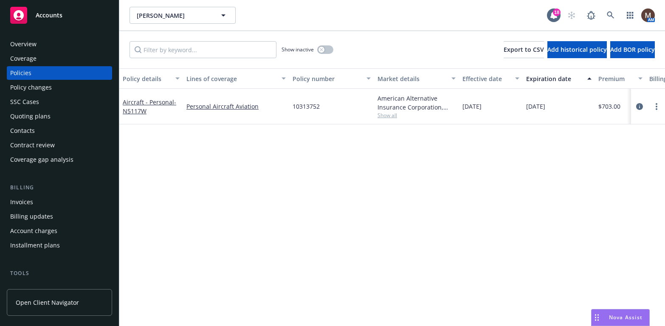  I want to click on img: photo, so click(648, 15).